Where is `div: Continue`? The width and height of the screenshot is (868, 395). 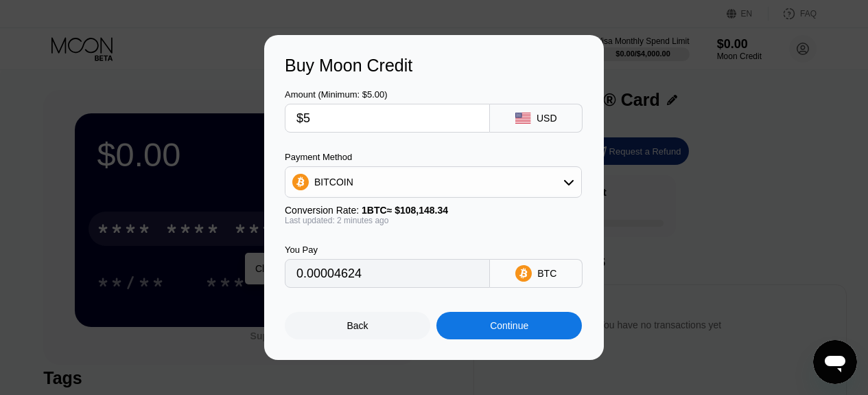
div: Continue is located at coordinates (509, 326).